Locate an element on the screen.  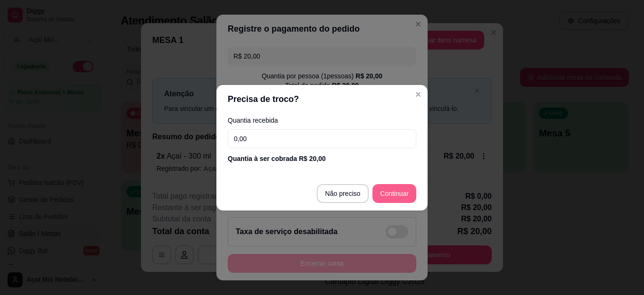
button: Não preciso is located at coordinates (343, 193).